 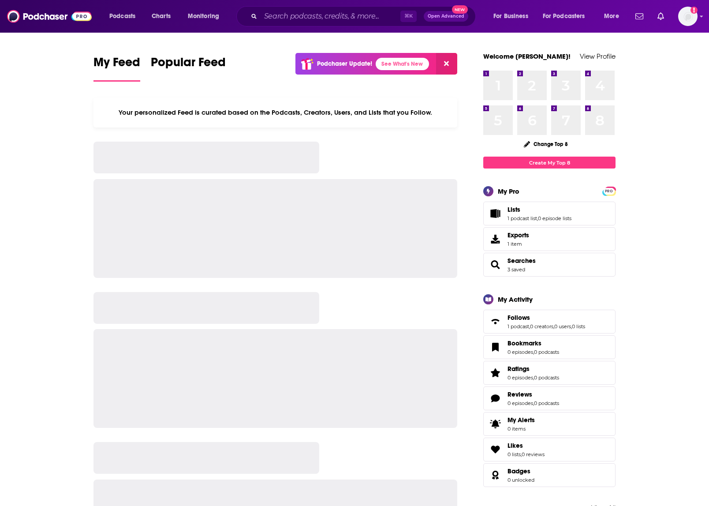 What do you see at coordinates (564, 16) in the screenshot?
I see `span: For Podcasters` at bounding box center [564, 16].